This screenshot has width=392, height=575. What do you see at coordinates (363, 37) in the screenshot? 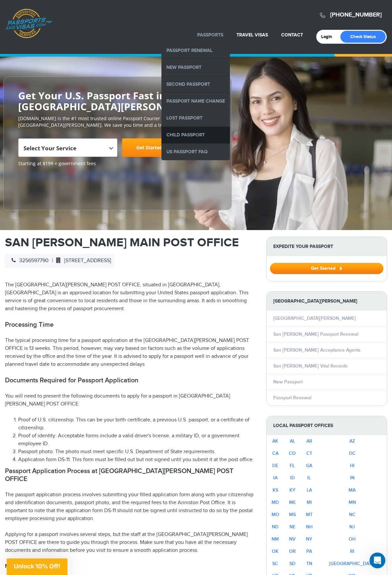
I see `a: Check Status` at bounding box center [363, 37].